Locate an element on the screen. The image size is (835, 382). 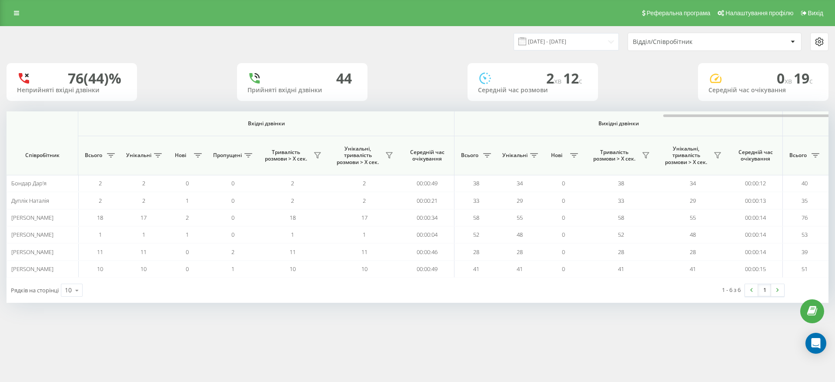
span: 35 is located at coordinates (804, 200).